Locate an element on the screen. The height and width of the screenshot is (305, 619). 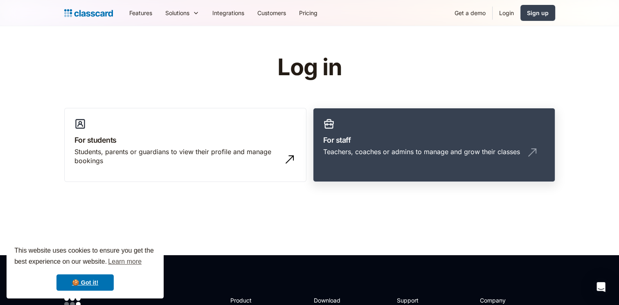
h3: For students is located at coordinates (185, 140).